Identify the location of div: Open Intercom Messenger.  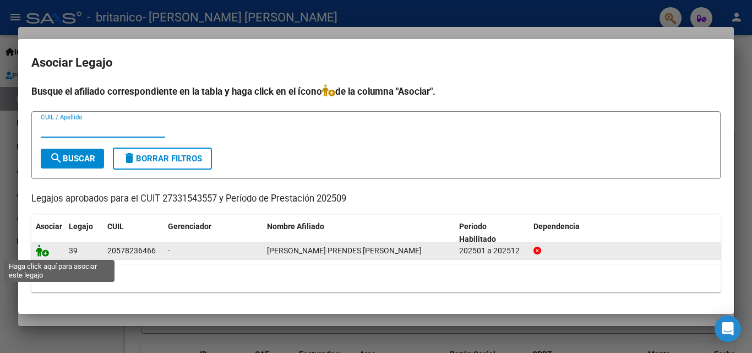
(728, 329).